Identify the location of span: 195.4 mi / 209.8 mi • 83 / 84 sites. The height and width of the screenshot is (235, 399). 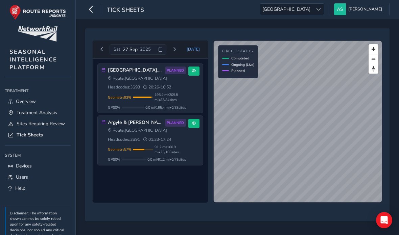
(170, 97).